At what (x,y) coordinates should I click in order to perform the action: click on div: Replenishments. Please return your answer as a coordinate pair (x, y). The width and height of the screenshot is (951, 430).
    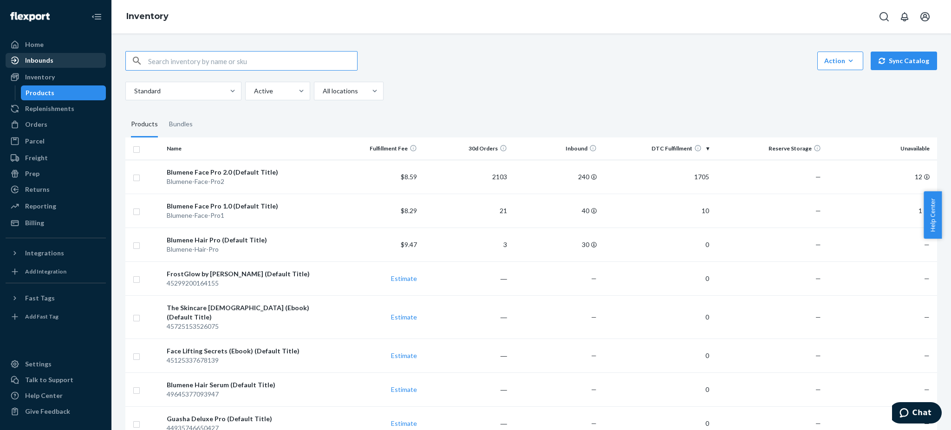
    Looking at the image, I should click on (50, 109).